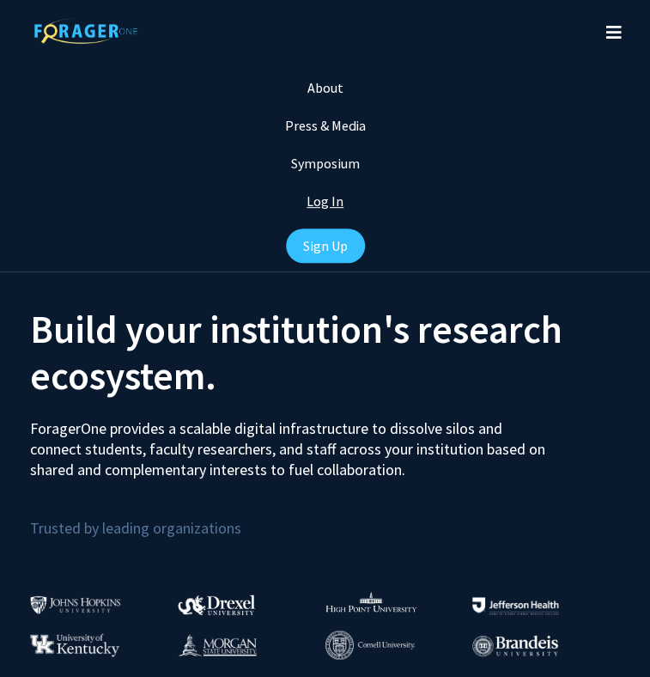 This screenshot has height=677, width=650. I want to click on img: Morgan State University, so click(217, 644).